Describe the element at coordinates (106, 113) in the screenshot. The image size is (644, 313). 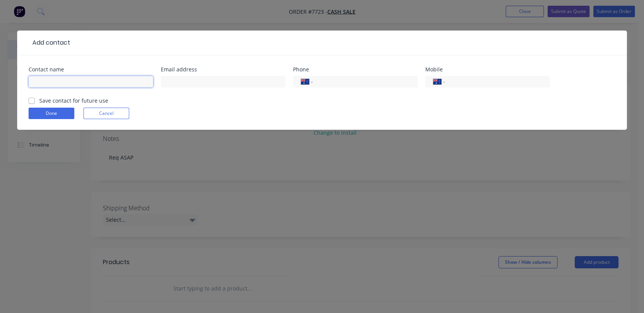
I see `button: Cancel` at that location.